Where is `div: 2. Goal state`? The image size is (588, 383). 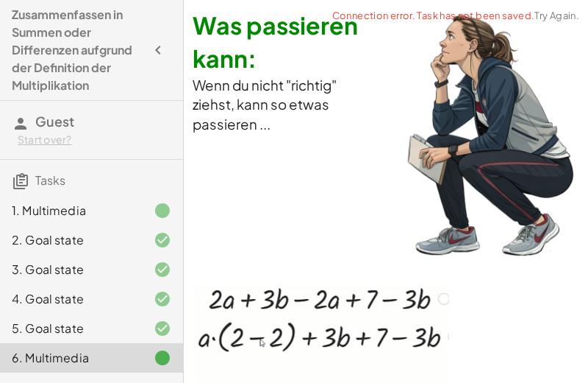
div: 2. Goal state is located at coordinates (71, 240).